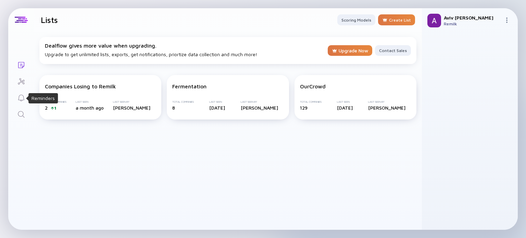 This screenshot has height=238, width=526. I want to click on a: Investor Map, so click(21, 81).